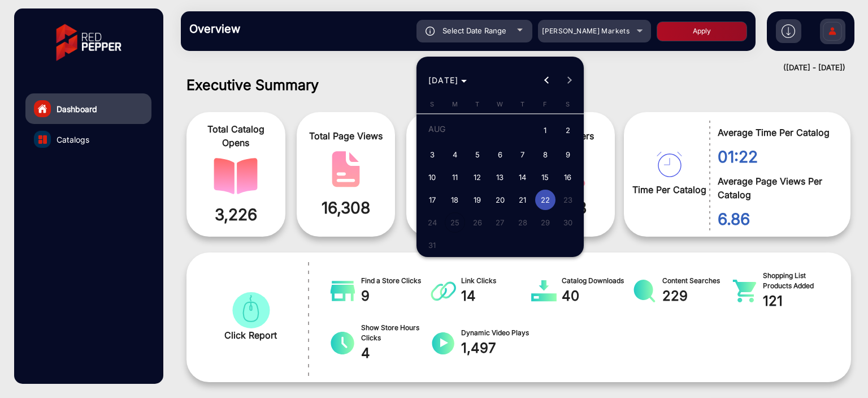  I want to click on button: August 12, 2025, so click(478, 177).